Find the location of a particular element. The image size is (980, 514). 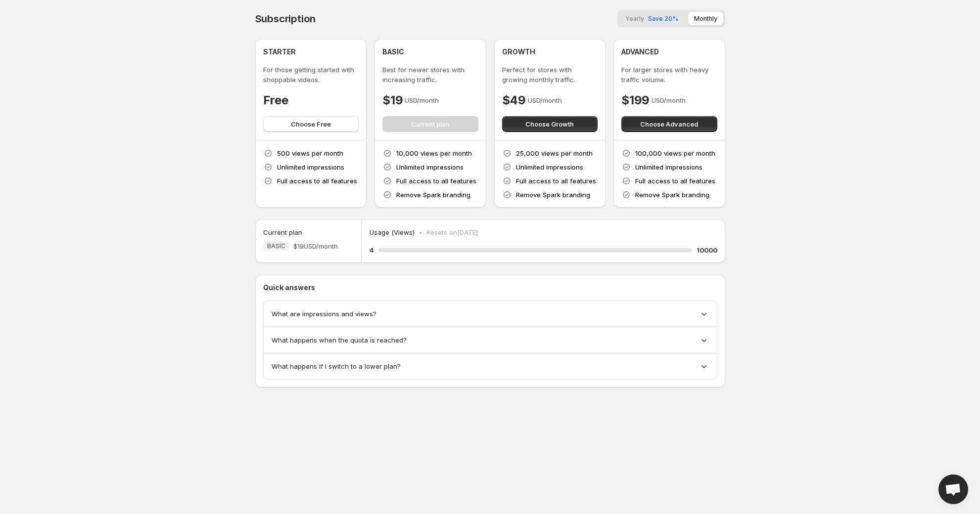

span: Choose Advanced is located at coordinates (669, 124).